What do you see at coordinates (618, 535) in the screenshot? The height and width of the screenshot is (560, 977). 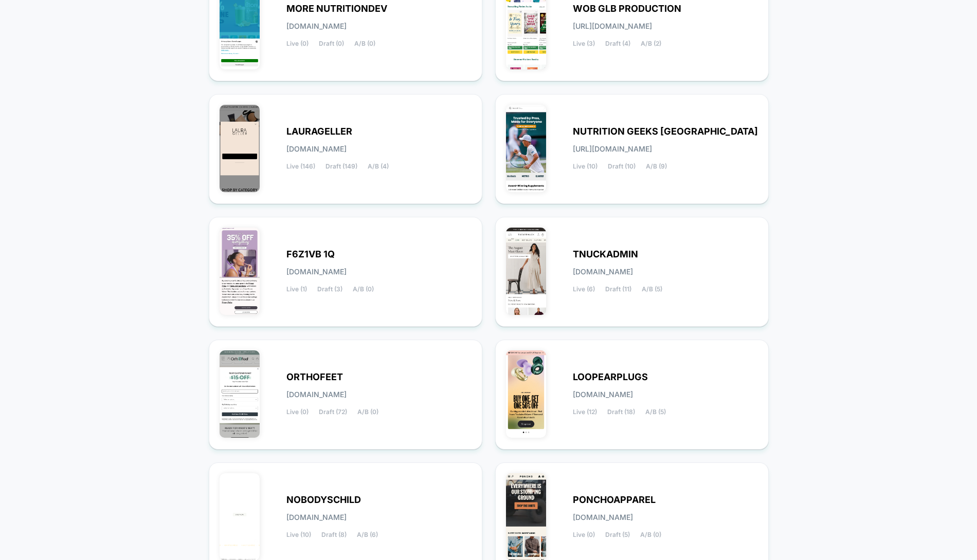 I see `span: Draft (5)` at bounding box center [618, 535].